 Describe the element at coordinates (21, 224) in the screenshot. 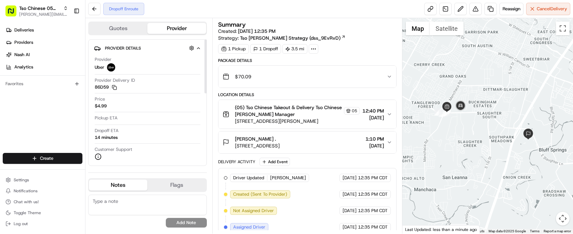

I see `span: Log out` at that location.